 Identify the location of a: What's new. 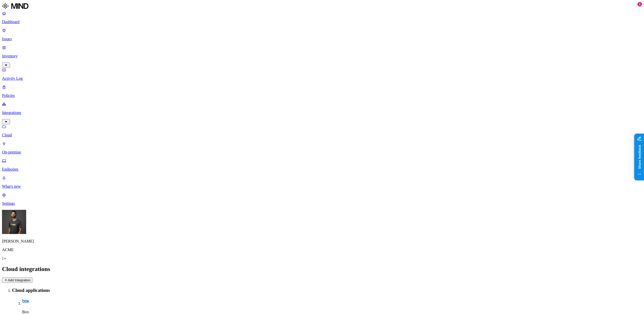
(322, 182).